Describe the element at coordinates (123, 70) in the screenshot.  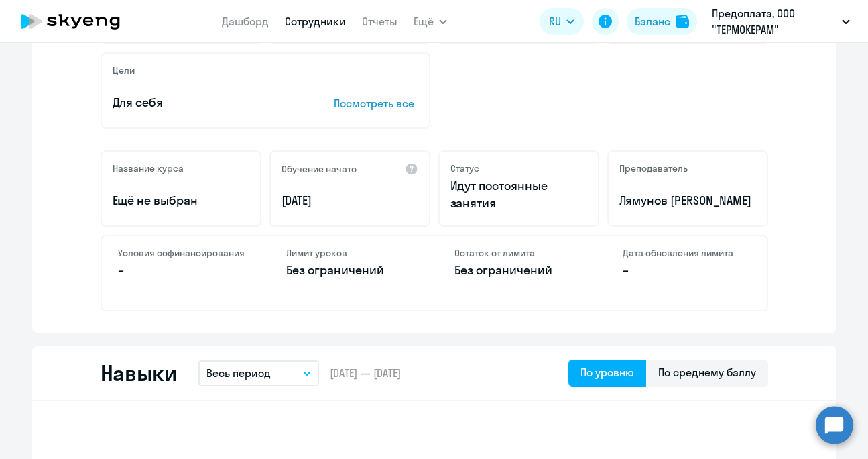
I see `h5: Цели` at that location.